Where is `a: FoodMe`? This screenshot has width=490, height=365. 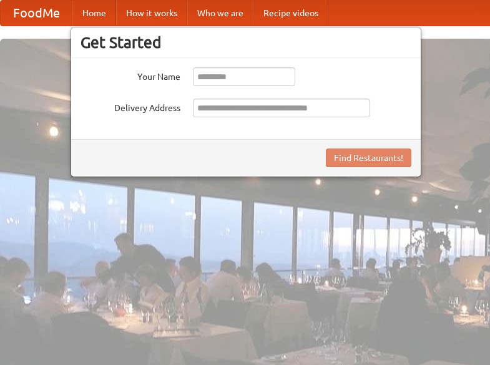
a: FoodMe is located at coordinates (36, 13).